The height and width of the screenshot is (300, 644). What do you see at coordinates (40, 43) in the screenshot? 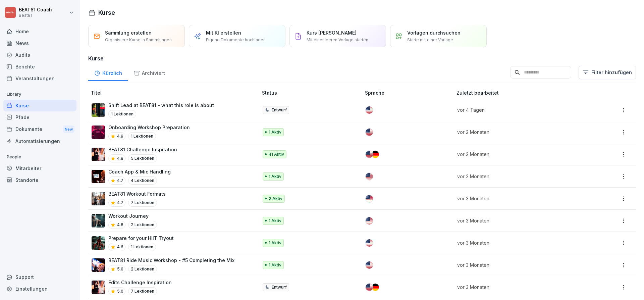
I see `div: News` at bounding box center [40, 43].